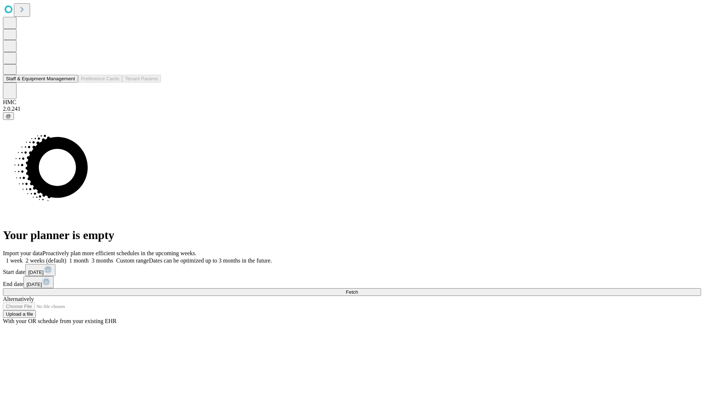 This screenshot has height=396, width=704. What do you see at coordinates (79, 260) in the screenshot?
I see `span: 1 month` at bounding box center [79, 260].